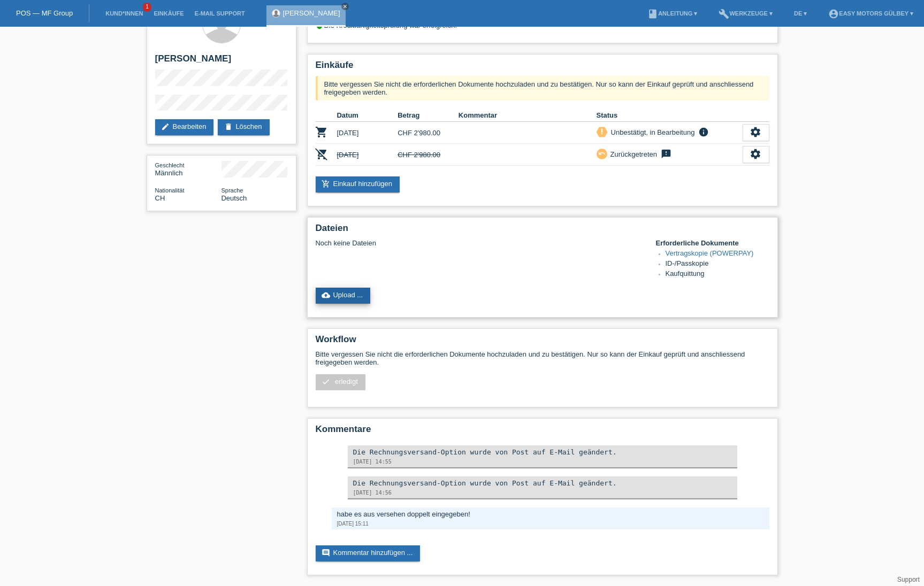  What do you see at coordinates (346, 381) in the screenshot?
I see `span: erledigt` at bounding box center [346, 381].